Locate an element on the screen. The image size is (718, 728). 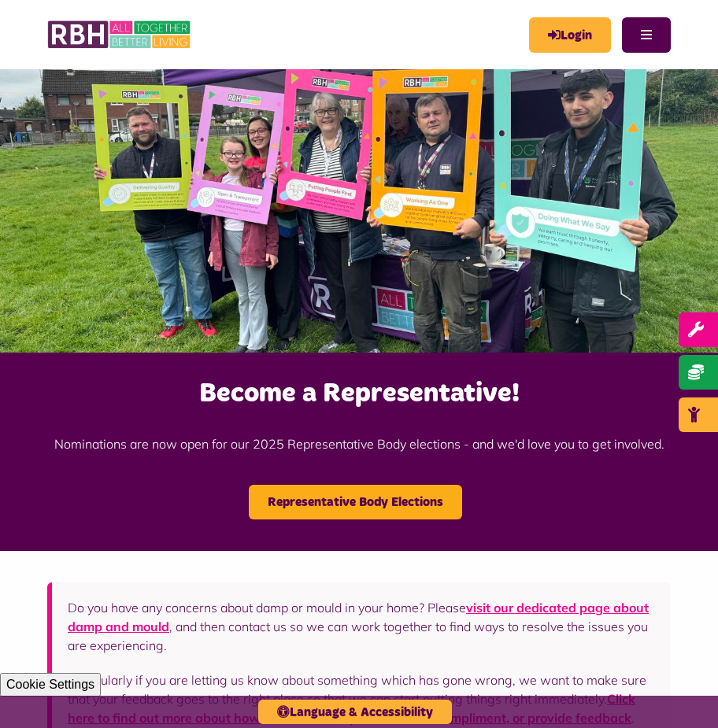
a: Representative Body Elections is located at coordinates (355, 502).